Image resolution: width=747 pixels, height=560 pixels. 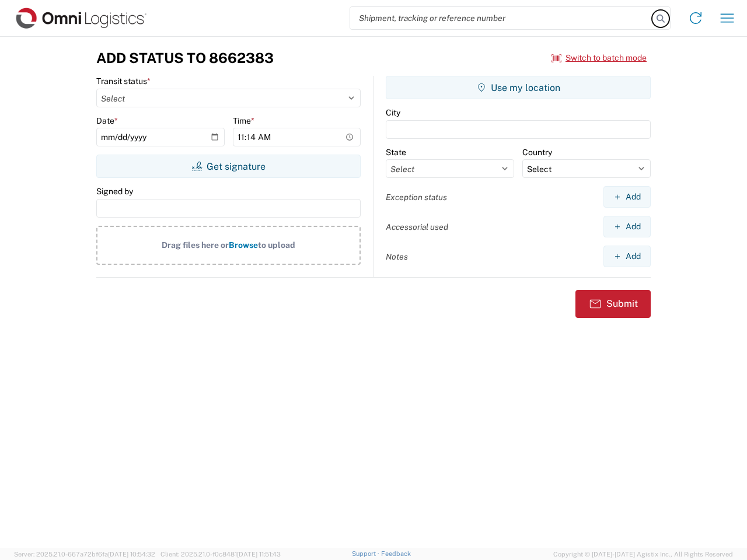 I want to click on label: State, so click(x=395, y=152).